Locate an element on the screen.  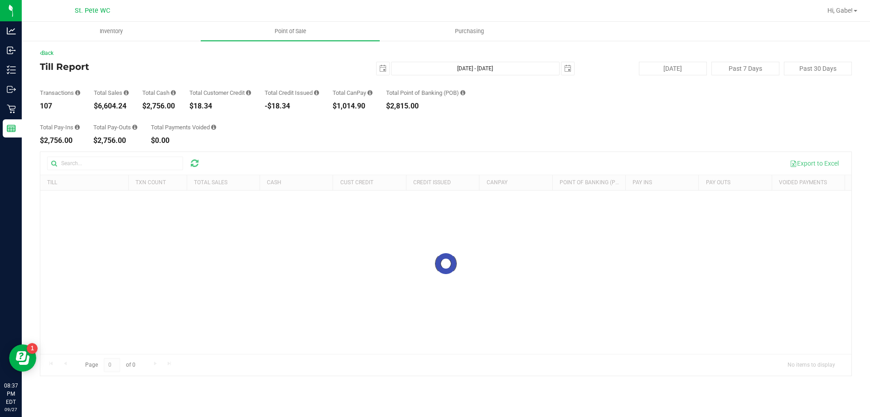
a: Back is located at coordinates (47, 53).